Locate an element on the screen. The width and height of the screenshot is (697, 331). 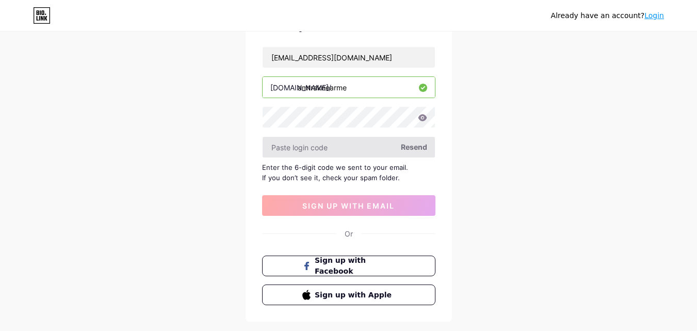
button: Sign up with Facebook is located at coordinates (349, 266).